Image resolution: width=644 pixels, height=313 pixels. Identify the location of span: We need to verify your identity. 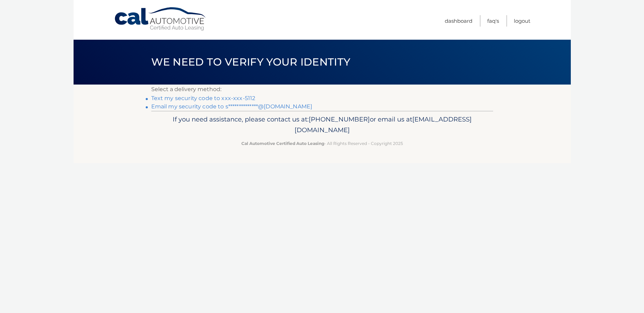
(251, 62).